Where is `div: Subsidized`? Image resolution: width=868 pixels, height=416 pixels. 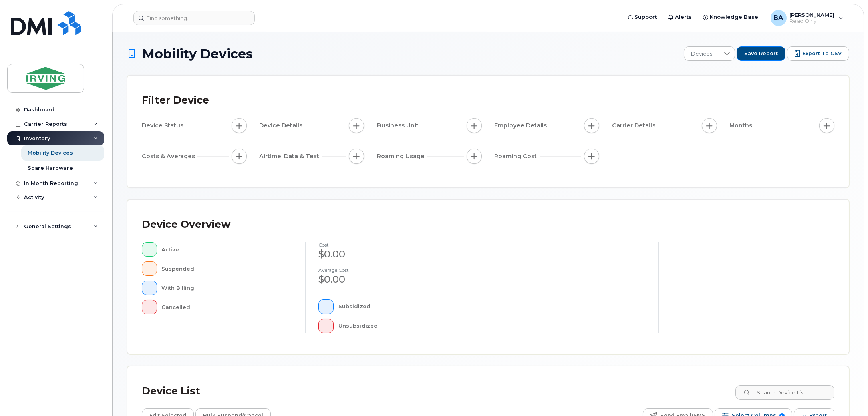
div: Subsidized is located at coordinates (404, 307).